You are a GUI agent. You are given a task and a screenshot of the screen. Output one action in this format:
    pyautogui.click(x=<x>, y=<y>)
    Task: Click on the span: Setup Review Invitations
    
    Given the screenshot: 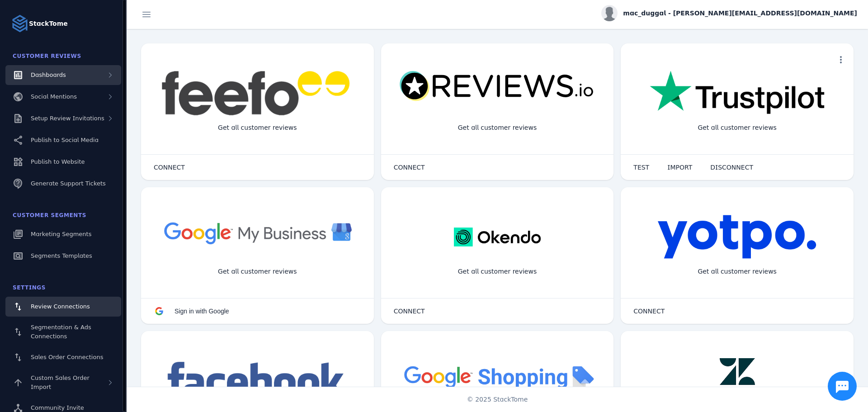 What is the action you would take?
    pyautogui.click(x=67, y=118)
    